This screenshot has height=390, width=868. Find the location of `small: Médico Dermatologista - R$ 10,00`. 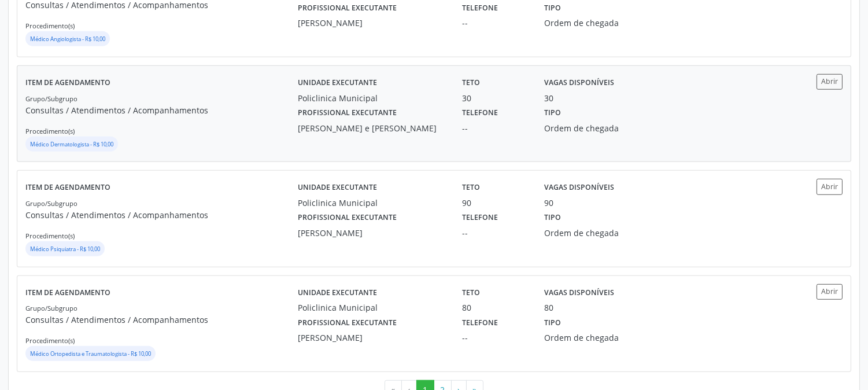

small: Médico Dermatologista - R$ 10,00 is located at coordinates (72, 144).